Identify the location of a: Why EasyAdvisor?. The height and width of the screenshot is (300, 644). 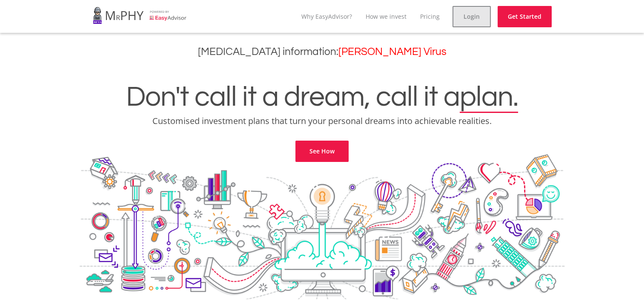
(327, 16).